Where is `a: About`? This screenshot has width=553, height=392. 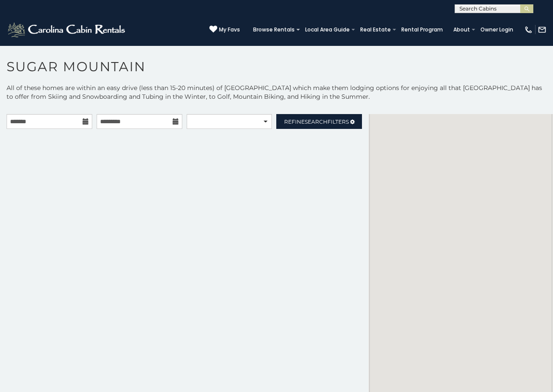 a: About is located at coordinates (462, 30).